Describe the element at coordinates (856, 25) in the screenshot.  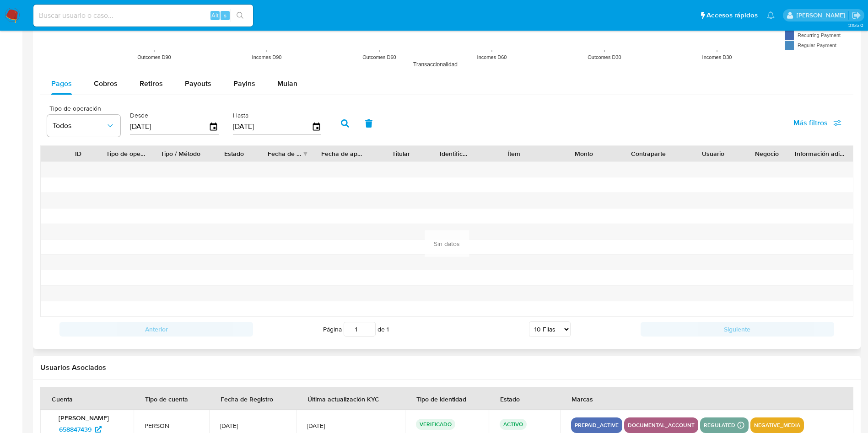
I see `span: 3.155.0` at that location.